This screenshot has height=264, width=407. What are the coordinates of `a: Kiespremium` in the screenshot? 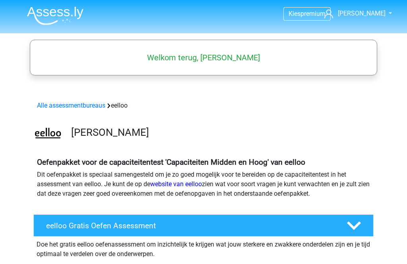 It's located at (307, 14).